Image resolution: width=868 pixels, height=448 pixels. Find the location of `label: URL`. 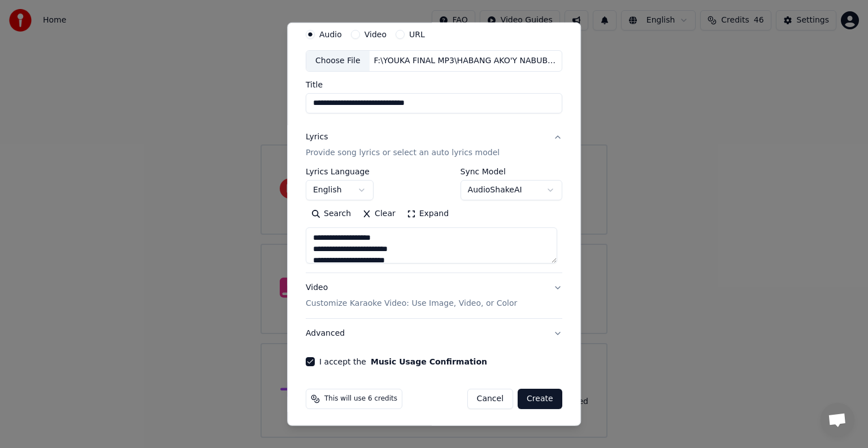

label: URL is located at coordinates (417, 34).